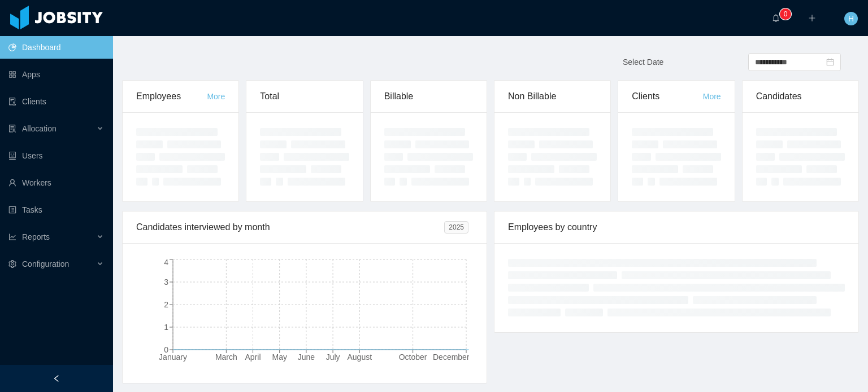 The width and height of the screenshot is (868, 392). Describe the element at coordinates (676, 227) in the screenshot. I see `div: Employees by country` at that location.